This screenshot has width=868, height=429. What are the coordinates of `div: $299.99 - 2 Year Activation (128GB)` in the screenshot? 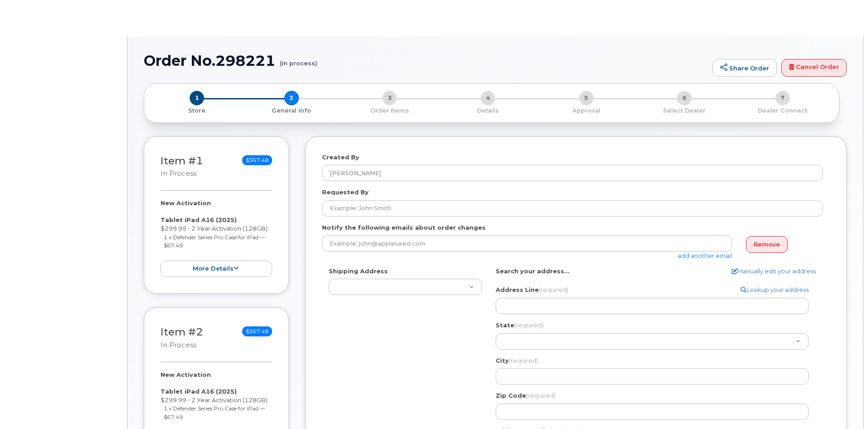 It's located at (216, 238).